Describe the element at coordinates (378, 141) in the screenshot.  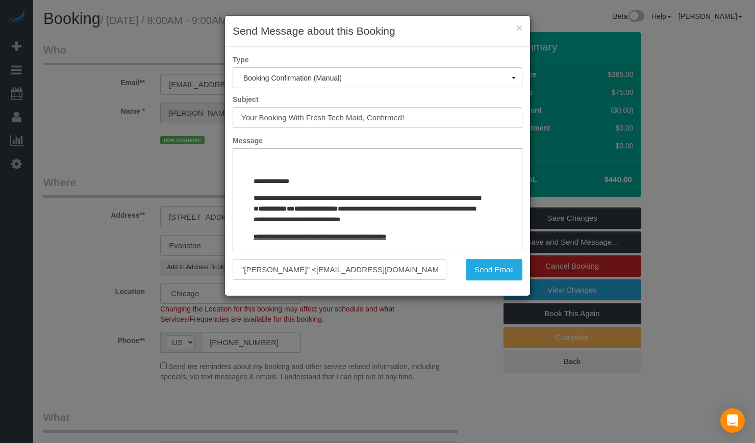
I see `label: Message` at that location.